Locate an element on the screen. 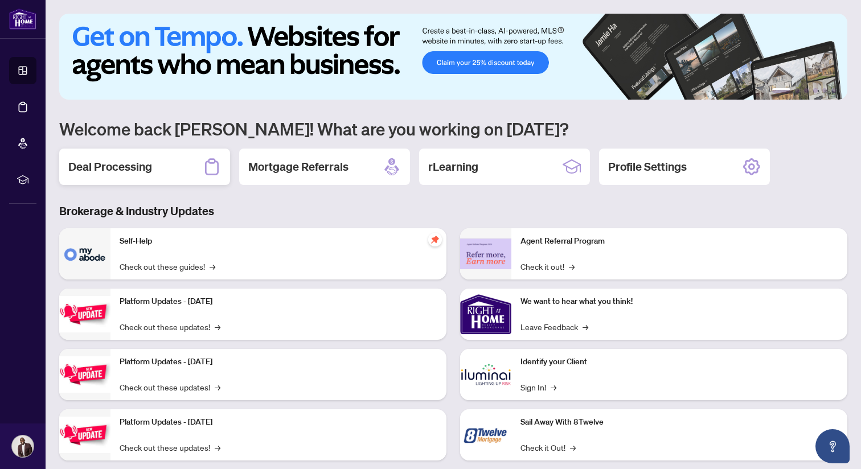  a: Leave Feedback→ is located at coordinates (554, 327).